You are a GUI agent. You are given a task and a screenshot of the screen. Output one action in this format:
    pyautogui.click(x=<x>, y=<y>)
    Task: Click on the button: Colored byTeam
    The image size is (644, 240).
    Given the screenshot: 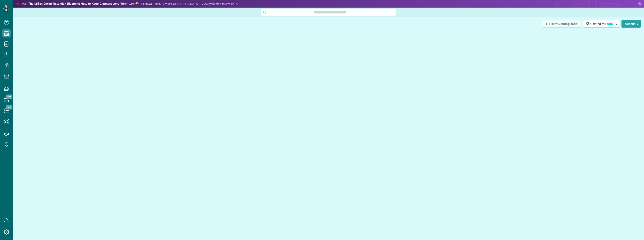 What is the action you would take?
    pyautogui.click(x=601, y=24)
    